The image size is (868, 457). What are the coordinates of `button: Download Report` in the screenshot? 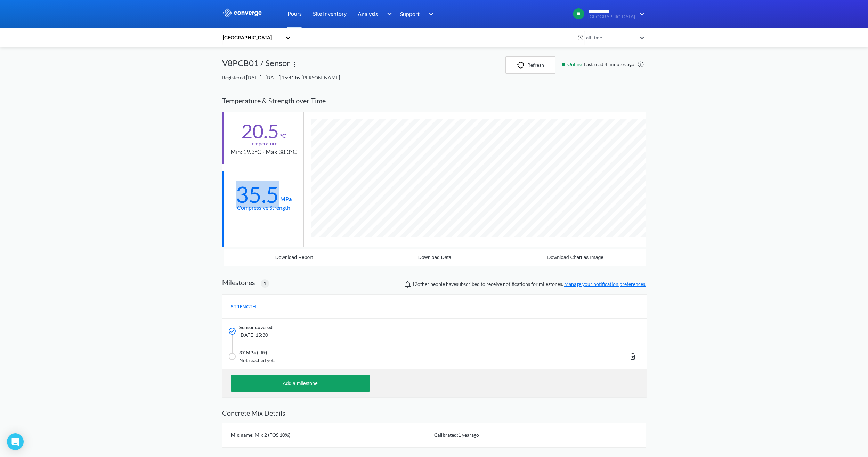 It's located at (294, 257).